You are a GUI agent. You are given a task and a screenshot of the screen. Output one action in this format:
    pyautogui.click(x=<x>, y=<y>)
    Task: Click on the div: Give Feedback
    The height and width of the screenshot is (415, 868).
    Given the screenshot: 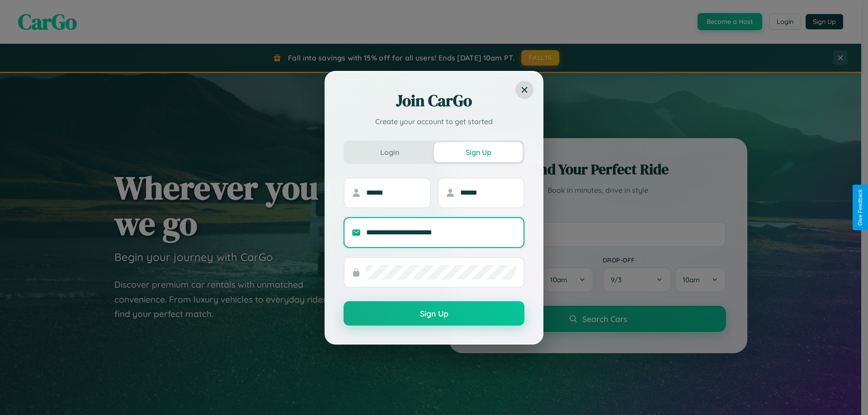 What is the action you would take?
    pyautogui.click(x=861, y=207)
    